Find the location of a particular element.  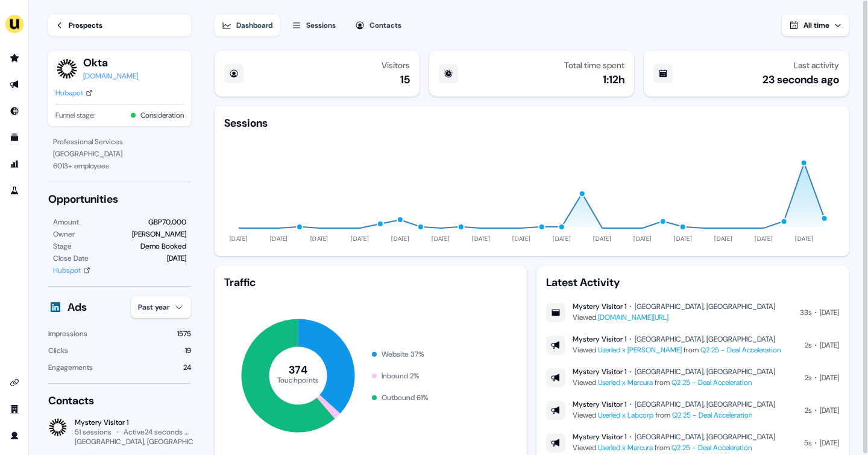

div: 19 is located at coordinates (188, 350).